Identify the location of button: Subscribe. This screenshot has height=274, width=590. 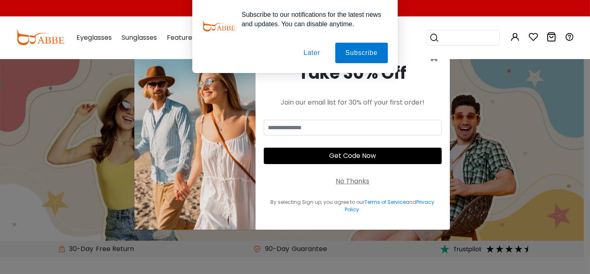
(361, 53).